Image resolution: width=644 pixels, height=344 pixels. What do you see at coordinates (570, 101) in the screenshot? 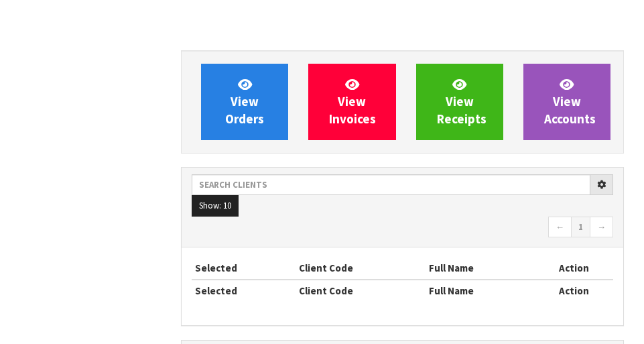
I see `span: View Accounts` at bounding box center [570, 101].